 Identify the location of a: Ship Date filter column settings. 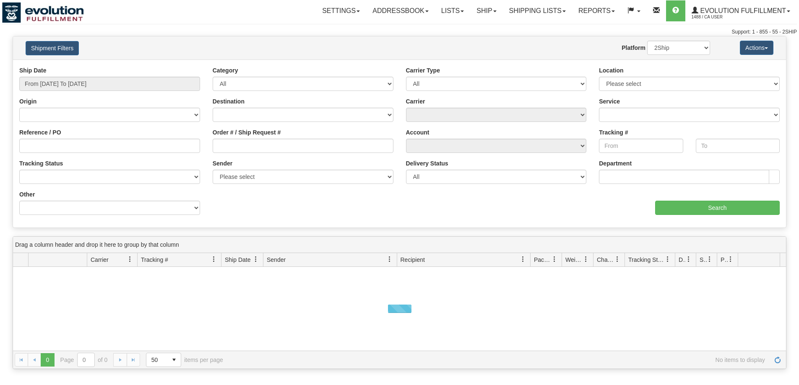
(256, 260).